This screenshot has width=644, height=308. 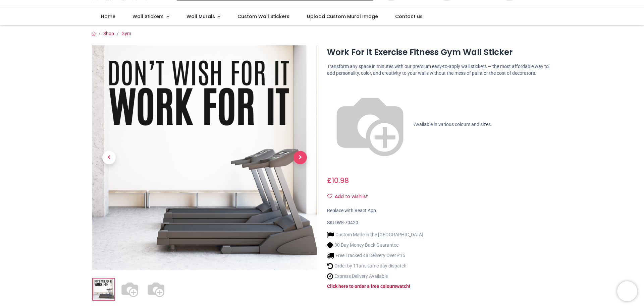 What do you see at coordinates (126, 33) in the screenshot?
I see `a: Gym` at bounding box center [126, 33].